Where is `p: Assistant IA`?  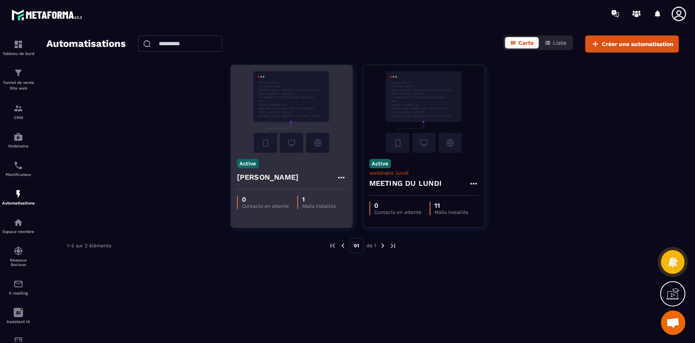 p: Assistant IA is located at coordinates (18, 321).